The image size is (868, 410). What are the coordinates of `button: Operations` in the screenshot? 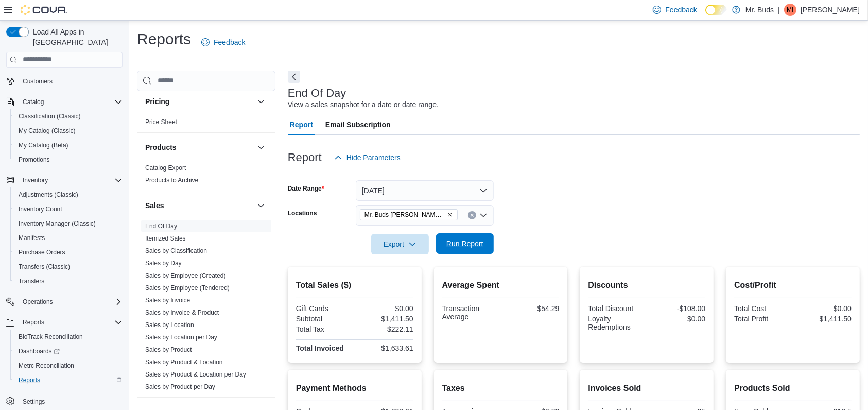 It's located at (37, 302).